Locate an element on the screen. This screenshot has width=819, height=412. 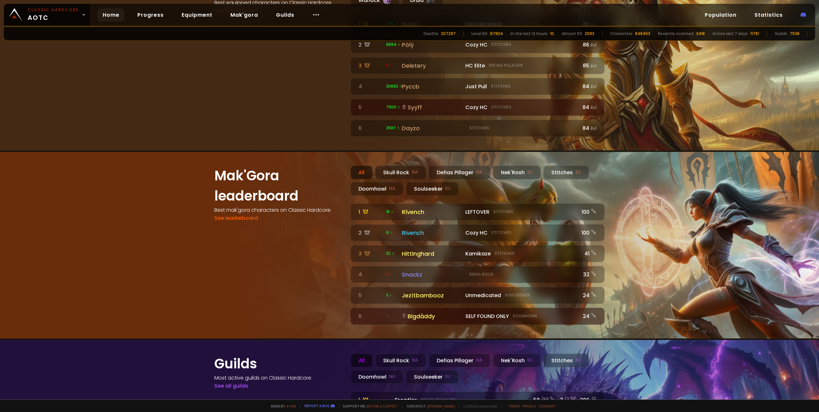
a: a fan is located at coordinates (291, 406).